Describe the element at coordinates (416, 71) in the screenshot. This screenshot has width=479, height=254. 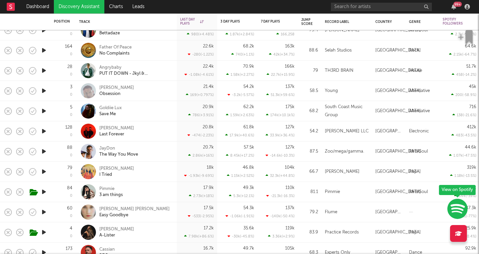
I see `div: House` at that location.